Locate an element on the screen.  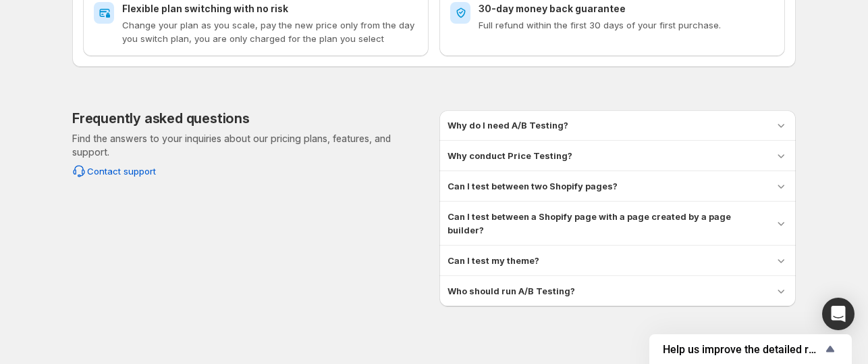
button: Show survey - Help us improve the detailed report for A/B campaigns is located at coordinates (751, 349).